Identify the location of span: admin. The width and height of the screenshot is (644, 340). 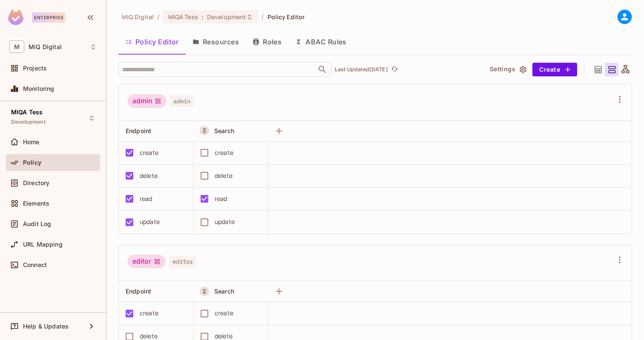
(182, 101).